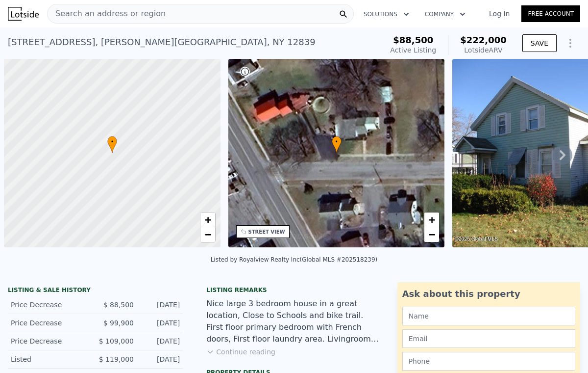 The image size is (588, 373). Describe the element at coordinates (119, 323) in the screenshot. I see `span: $ 99,900` at that location.